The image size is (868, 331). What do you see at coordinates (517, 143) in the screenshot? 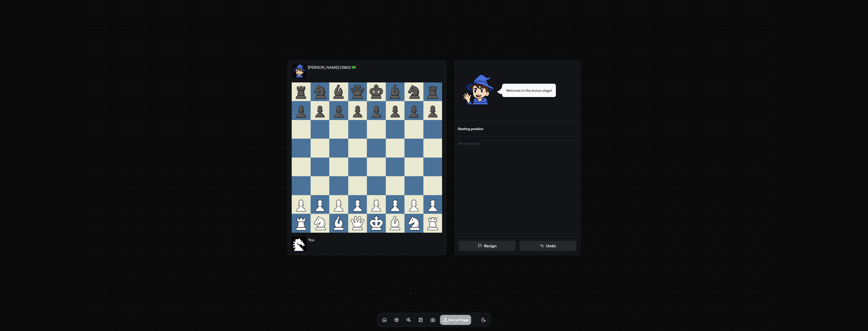
I see `p: No moves yet` at bounding box center [517, 143].